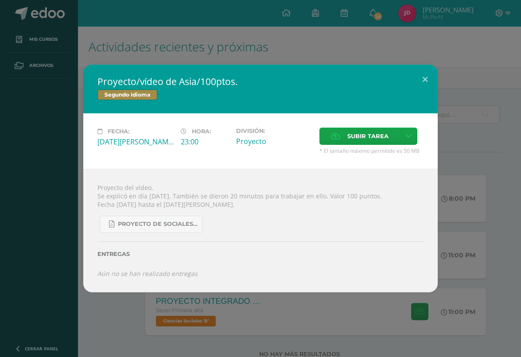  Describe the element at coordinates (274, 131) in the screenshot. I see `label: División:` at that location.